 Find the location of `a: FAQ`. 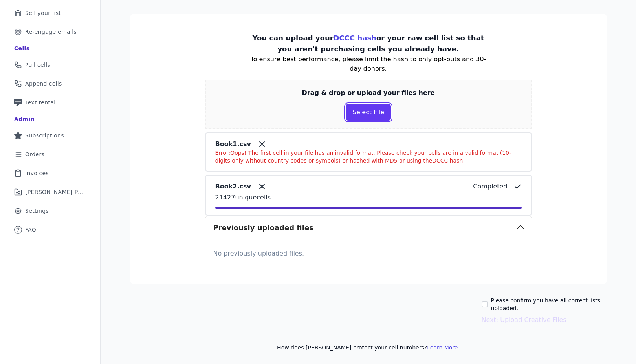

a: FAQ is located at coordinates (50, 230).